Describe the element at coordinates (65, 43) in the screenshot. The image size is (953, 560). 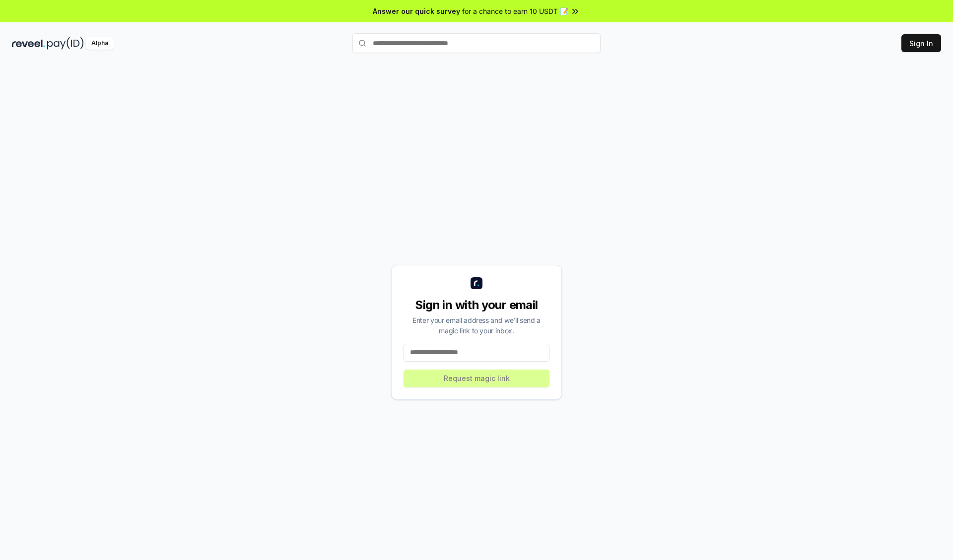
I see `img: pay_id` at that location.